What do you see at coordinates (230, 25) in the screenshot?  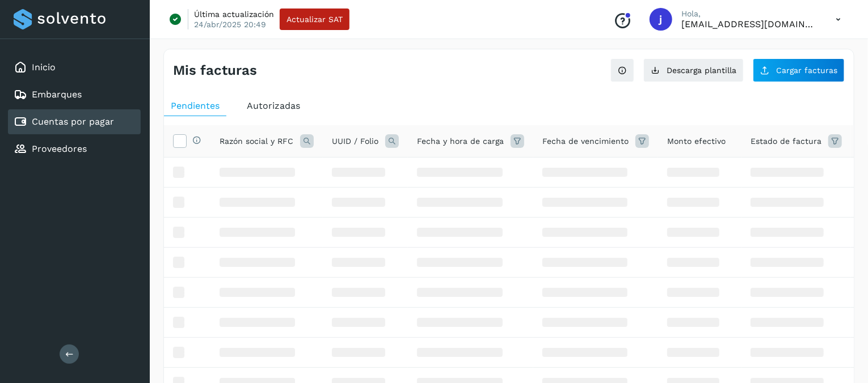 I see `p: 24/abr/2025 20:49` at bounding box center [230, 25].